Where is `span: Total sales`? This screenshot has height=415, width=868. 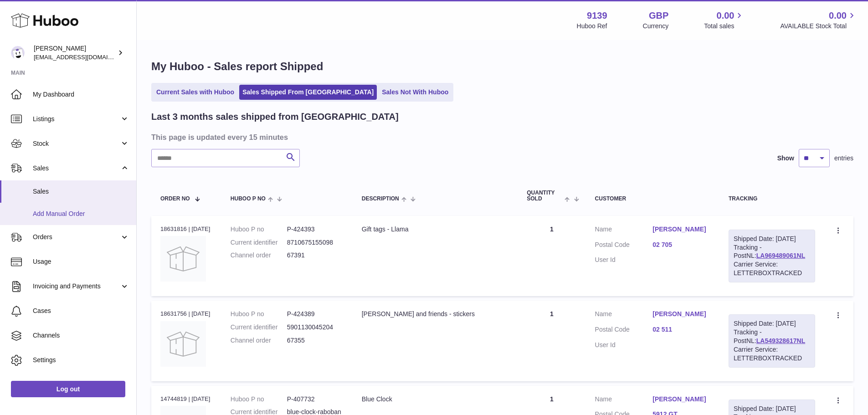
span: Total sales is located at coordinates (724, 26).